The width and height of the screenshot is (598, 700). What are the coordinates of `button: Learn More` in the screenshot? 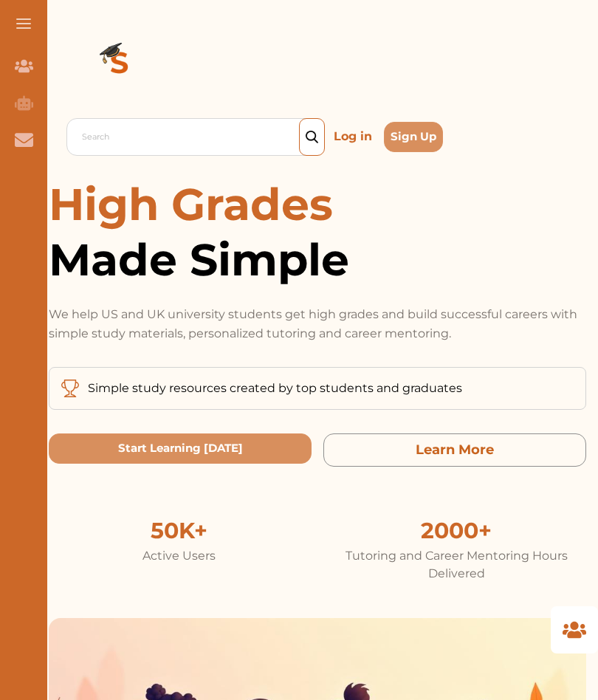 It's located at (455, 449).